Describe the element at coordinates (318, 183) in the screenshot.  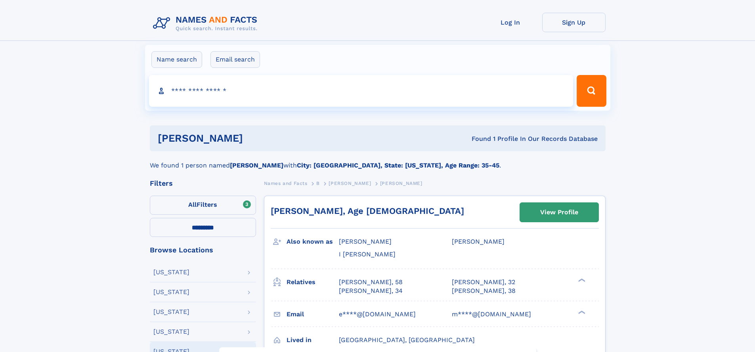
I see `a: B` at that location.